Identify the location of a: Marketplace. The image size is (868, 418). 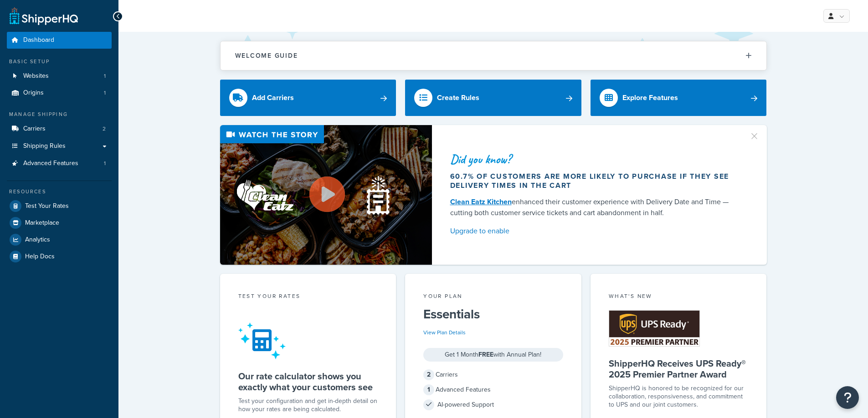
(59, 223).